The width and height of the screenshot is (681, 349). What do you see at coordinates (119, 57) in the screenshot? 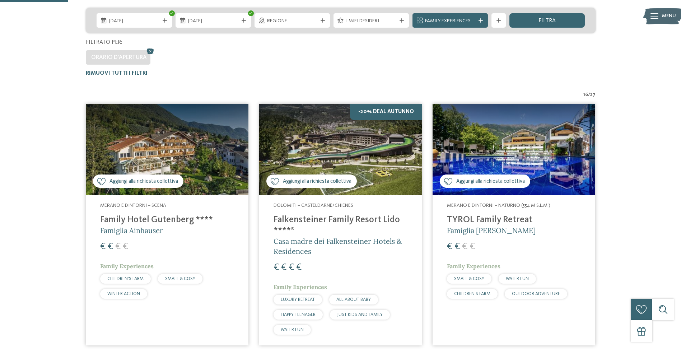
I see `span: Orario d'apertura` at bounding box center [119, 57].